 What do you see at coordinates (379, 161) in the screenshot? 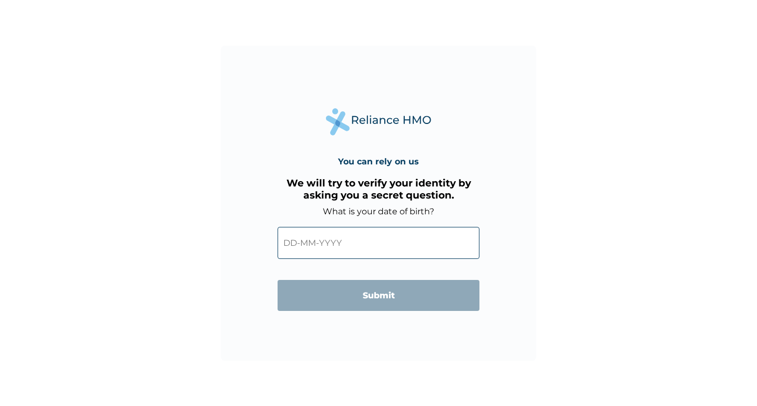
I see `h4: You can rely on us` at bounding box center [379, 161].